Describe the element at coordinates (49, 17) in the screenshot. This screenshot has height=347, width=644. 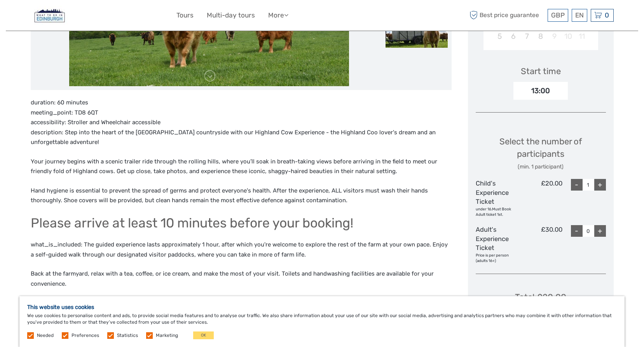
I see `p: We're away right now. Please check back later!` at that location.